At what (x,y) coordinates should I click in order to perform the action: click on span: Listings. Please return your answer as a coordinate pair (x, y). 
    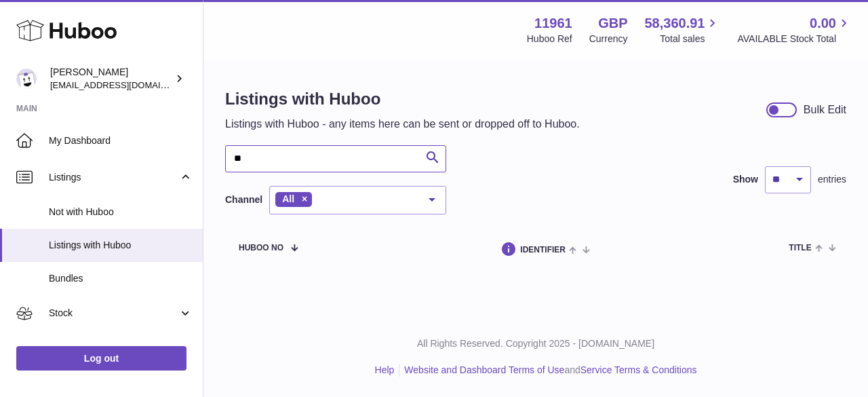
    Looking at the image, I should click on (113, 177).